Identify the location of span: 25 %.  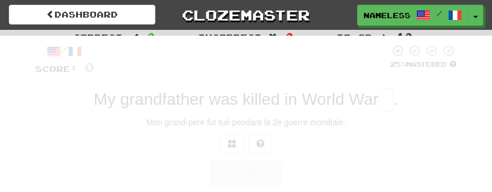
(398, 64).